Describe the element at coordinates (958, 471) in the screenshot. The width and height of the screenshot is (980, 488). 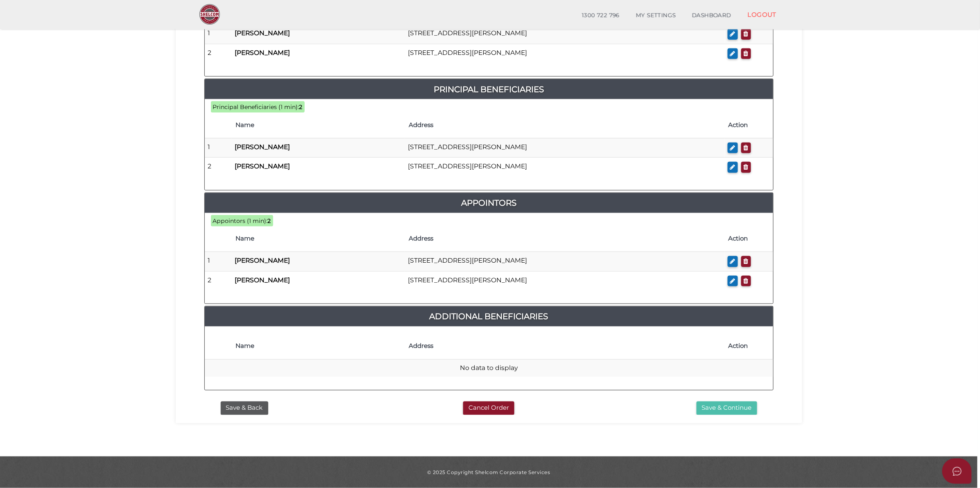
I see `button: Open asap` at that location.